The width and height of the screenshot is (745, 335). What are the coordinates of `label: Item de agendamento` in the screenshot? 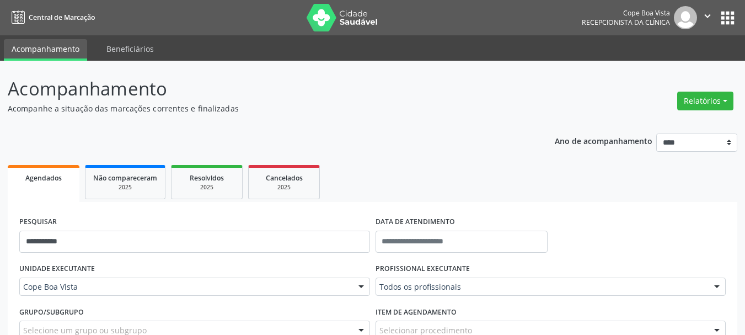 It's located at (416, 312).